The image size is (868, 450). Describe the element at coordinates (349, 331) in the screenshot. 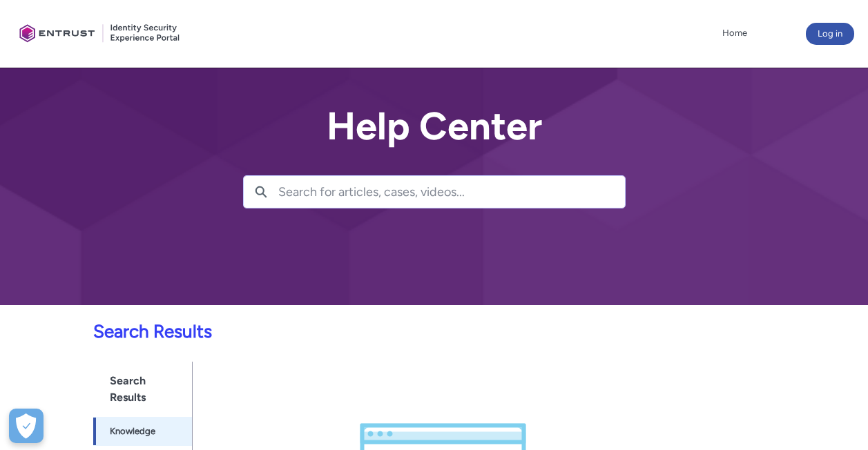

I see `p: Search Results` at that location.